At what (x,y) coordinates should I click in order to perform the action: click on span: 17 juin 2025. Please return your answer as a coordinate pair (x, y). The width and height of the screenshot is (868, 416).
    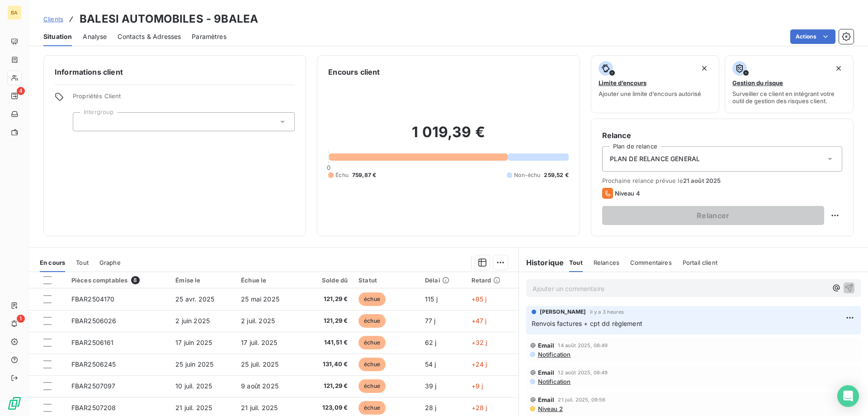
    Looking at the image, I should click on (194, 342).